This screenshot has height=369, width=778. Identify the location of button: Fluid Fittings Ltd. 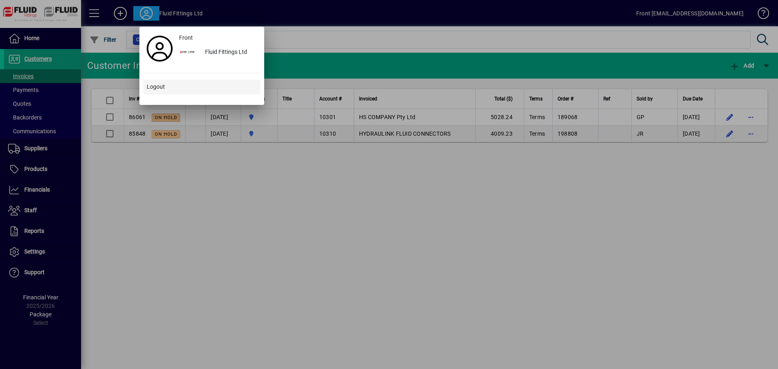
(218, 53).